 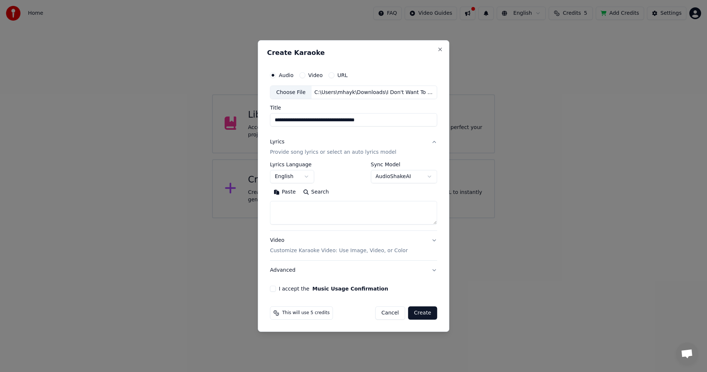 I want to click on div: Video, so click(x=339, y=246).